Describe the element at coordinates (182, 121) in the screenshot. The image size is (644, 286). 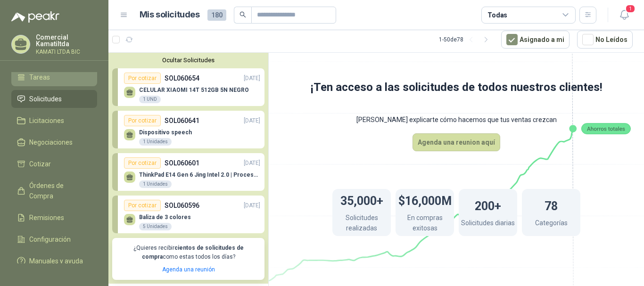
I see `p: SOL060641` at that location.